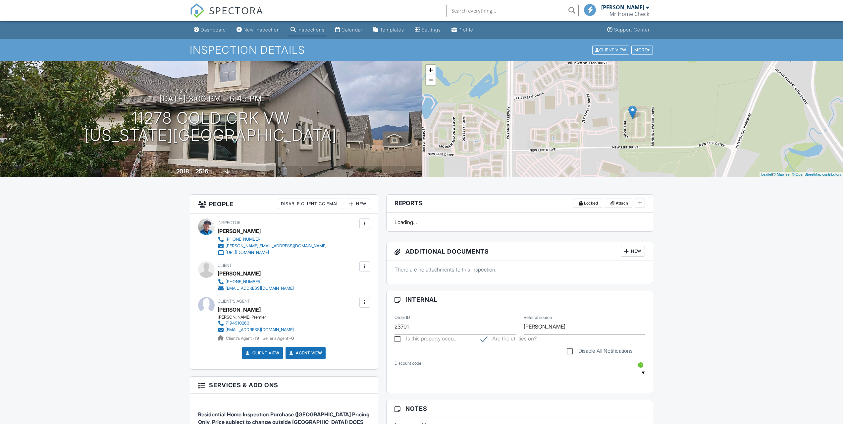 The width and height of the screenshot is (843, 424). What do you see at coordinates (307, 30) in the screenshot?
I see `a: Inspections` at bounding box center [307, 30].